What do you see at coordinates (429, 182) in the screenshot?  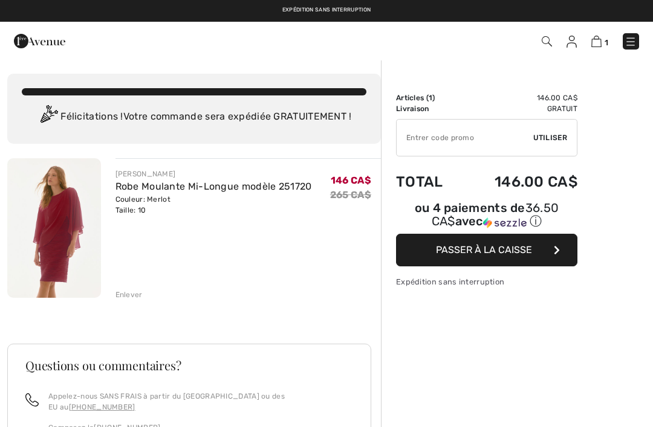 I see `td: Total` at bounding box center [429, 182].